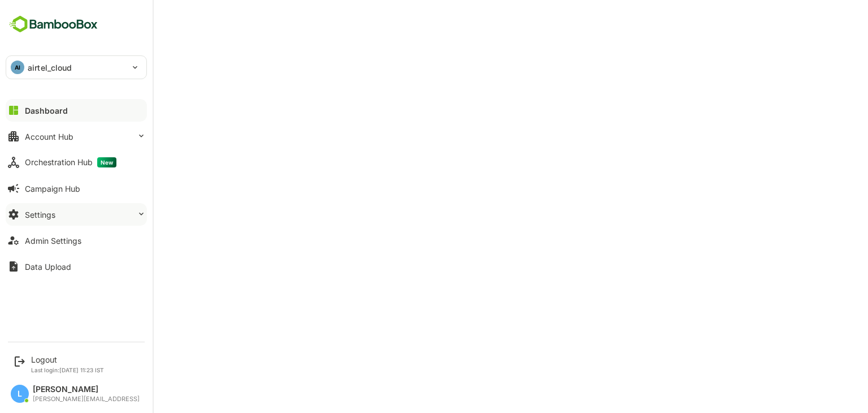  What do you see at coordinates (77, 162) in the screenshot?
I see `button: Orchestration HubNew` at bounding box center [77, 162].